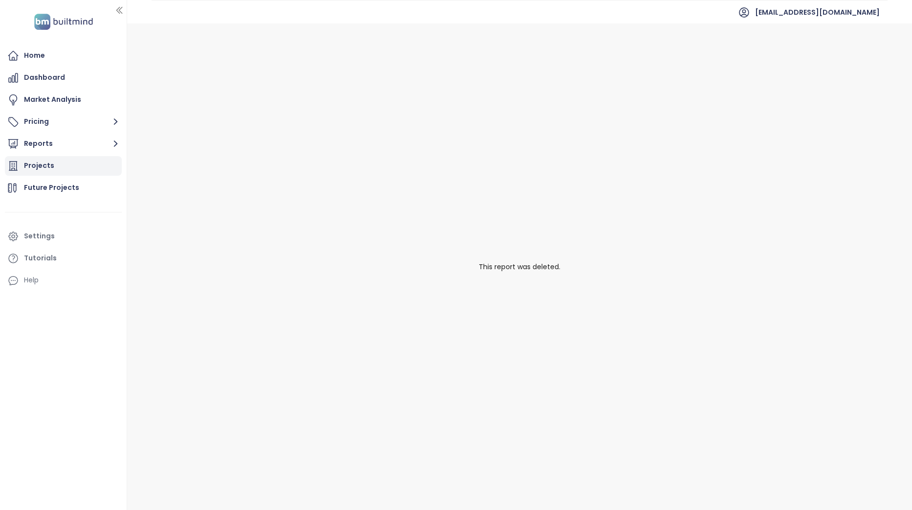 The image size is (912, 510). I want to click on div: Future Projects, so click(51, 187).